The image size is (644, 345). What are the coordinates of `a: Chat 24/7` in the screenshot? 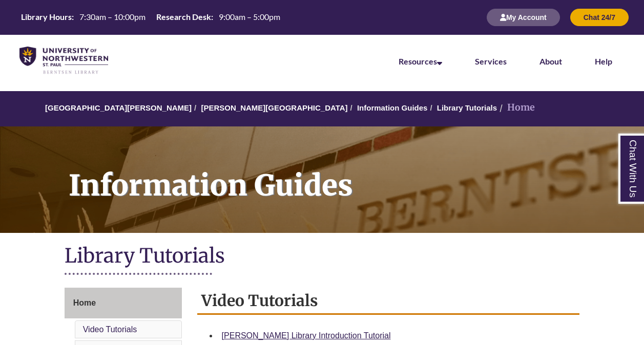 It's located at (600, 17).